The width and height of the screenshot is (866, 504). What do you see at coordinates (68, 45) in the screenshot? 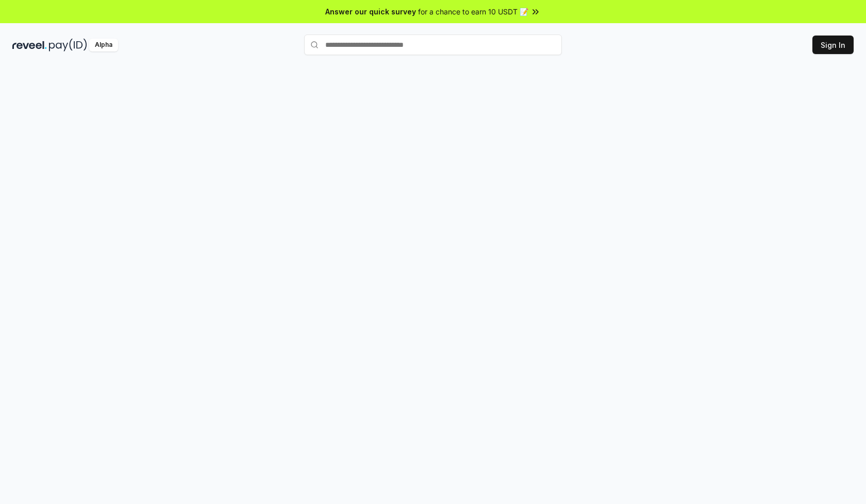
I see `img: pay_id` at bounding box center [68, 45].